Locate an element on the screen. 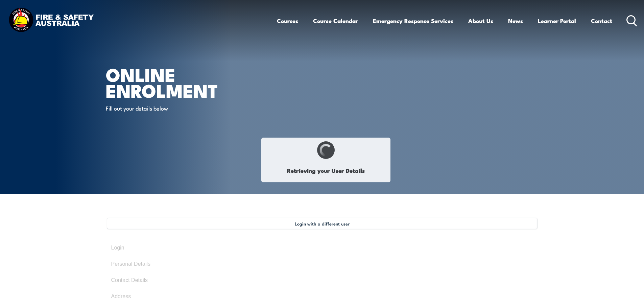 The width and height of the screenshot is (644, 308). h1: Retrieving your User Details is located at coordinates (326, 171).